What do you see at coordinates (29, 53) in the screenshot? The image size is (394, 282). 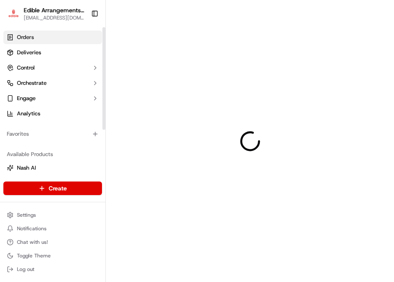 I see `span: Deliveries` at bounding box center [29, 53].